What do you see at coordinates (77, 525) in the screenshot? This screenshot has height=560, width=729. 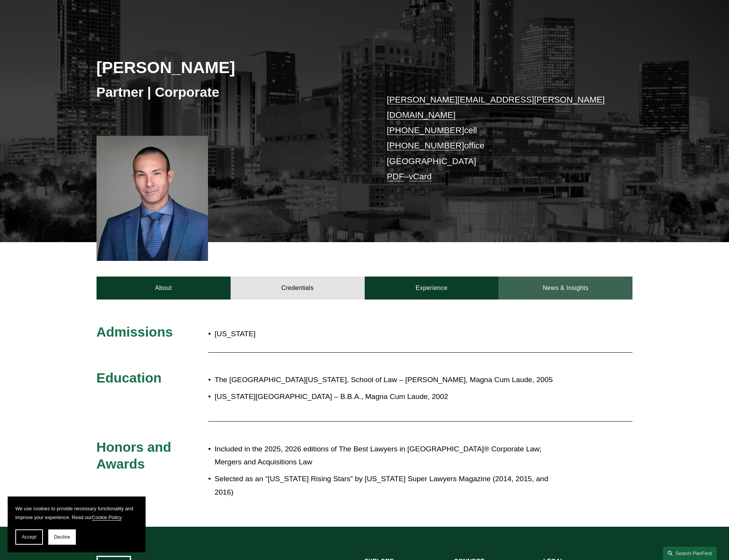 I see `section: Cookie banner` at bounding box center [77, 525].